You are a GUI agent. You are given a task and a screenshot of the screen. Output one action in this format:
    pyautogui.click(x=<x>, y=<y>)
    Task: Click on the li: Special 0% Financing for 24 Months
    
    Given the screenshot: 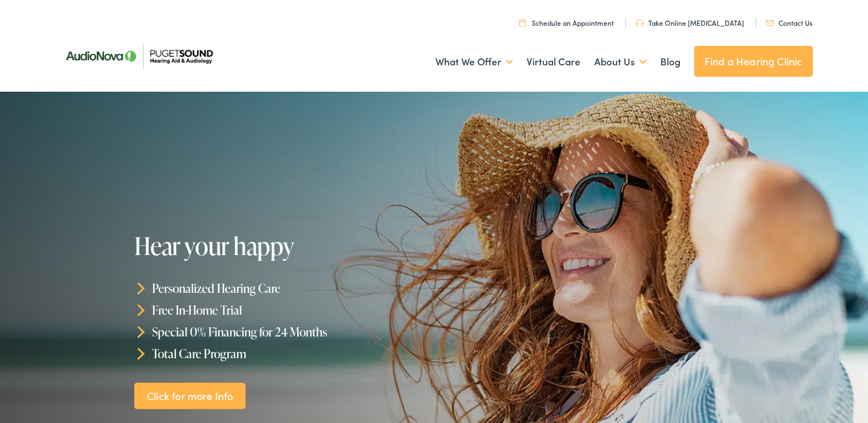 What is the action you would take?
    pyautogui.click(x=286, y=332)
    